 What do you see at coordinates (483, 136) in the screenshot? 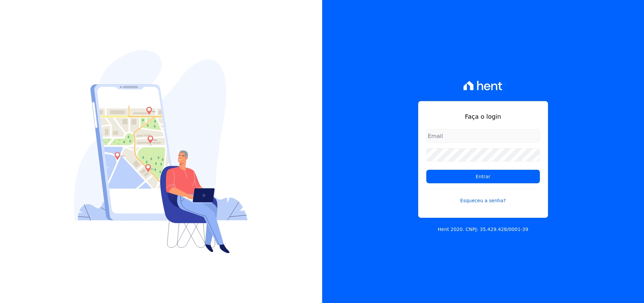
I see `input: Email` at bounding box center [483, 136].